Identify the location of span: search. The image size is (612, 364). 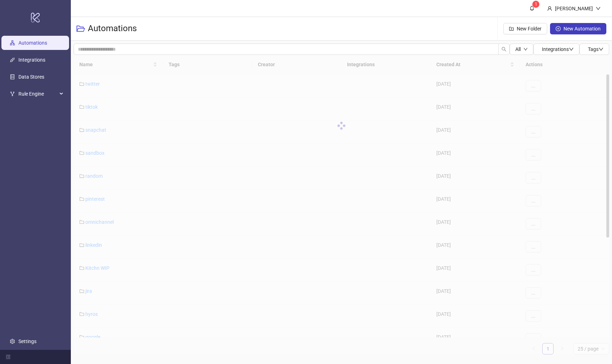
(504, 49).